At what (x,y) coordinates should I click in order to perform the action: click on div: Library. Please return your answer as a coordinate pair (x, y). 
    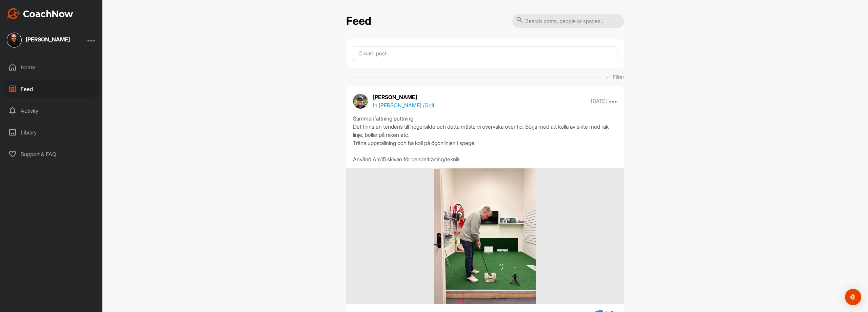
    Looking at the image, I should click on (52, 132).